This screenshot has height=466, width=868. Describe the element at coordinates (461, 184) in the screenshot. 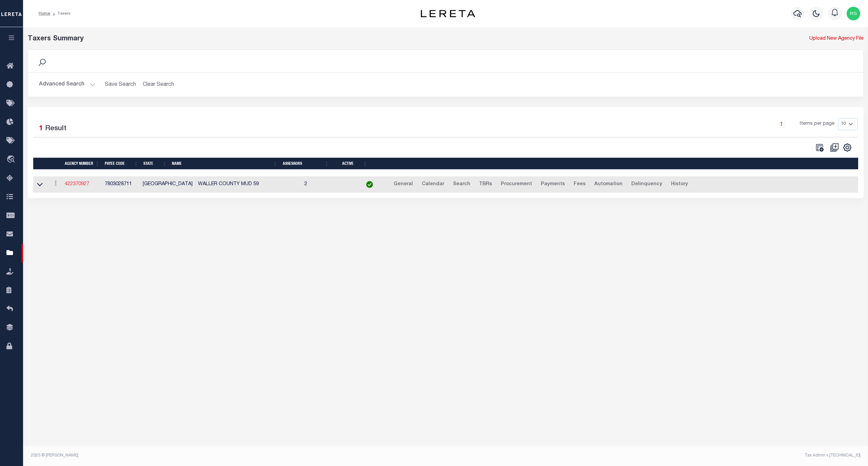

I see `a: Search` at that location.